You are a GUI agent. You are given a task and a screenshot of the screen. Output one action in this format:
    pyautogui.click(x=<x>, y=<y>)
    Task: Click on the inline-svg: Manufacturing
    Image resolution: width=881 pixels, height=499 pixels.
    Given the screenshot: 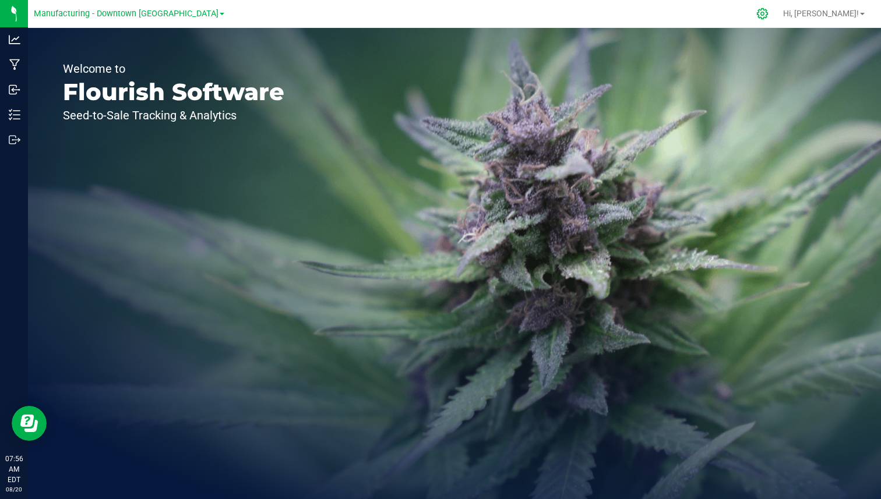 What is the action you would take?
    pyautogui.click(x=15, y=65)
    